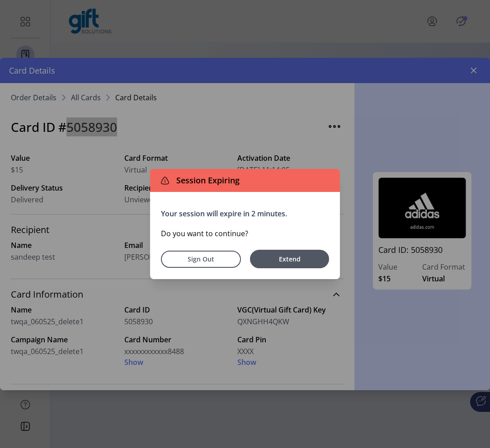  Describe the element at coordinates (206, 181) in the screenshot. I see `span: Session Expiring` at that location.